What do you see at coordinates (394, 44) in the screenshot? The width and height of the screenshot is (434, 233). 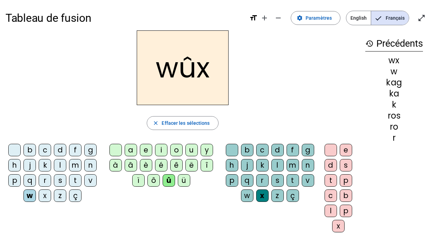 I see `h3: Précédents` at bounding box center [394, 44].